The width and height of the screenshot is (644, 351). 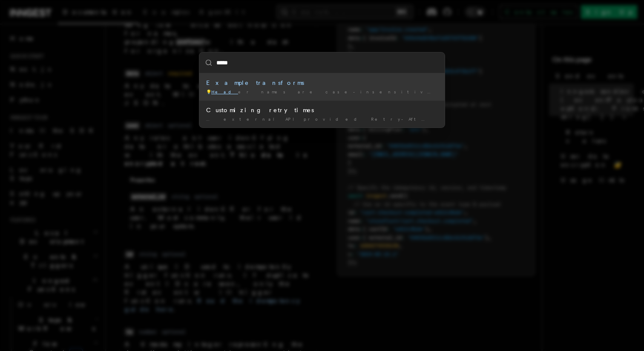 I want to click on div: … external API provided Retry-After er with information on when …, so click(x=322, y=119).